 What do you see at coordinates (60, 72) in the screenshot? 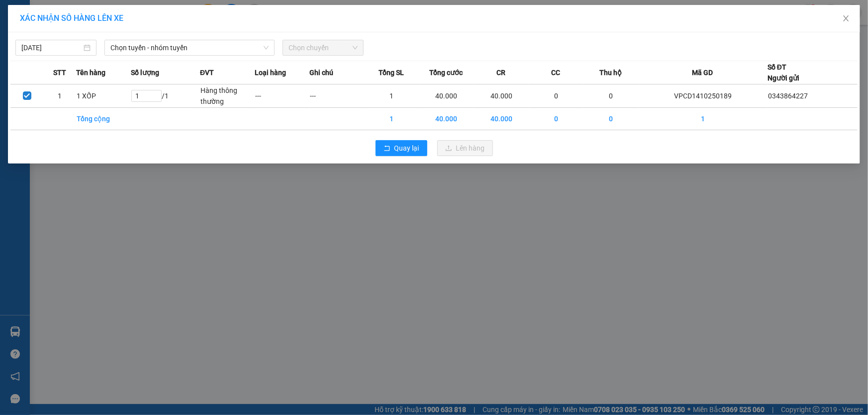
I see `span: STT` at bounding box center [60, 72].